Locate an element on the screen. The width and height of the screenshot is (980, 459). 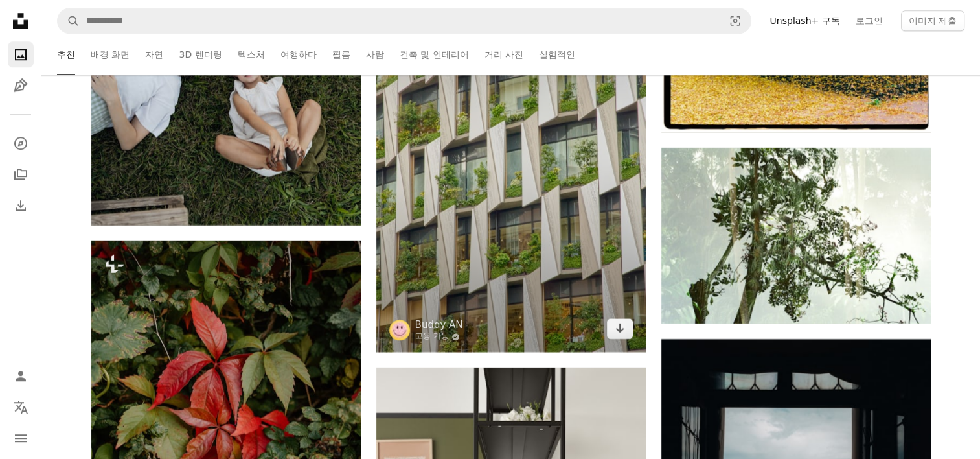
a: 다운로드 내역 is located at coordinates (20, 205).